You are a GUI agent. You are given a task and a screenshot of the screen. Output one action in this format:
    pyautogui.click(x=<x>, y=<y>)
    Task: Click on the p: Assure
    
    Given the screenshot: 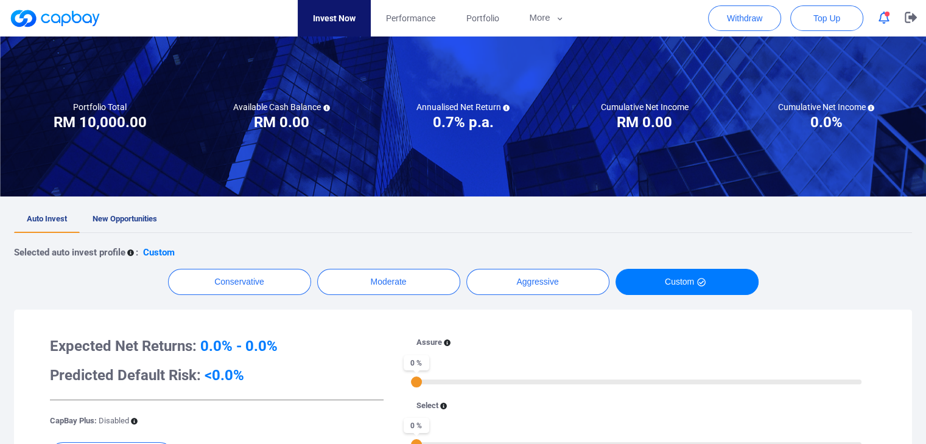 What is the action you would take?
    pyautogui.click(x=429, y=343)
    